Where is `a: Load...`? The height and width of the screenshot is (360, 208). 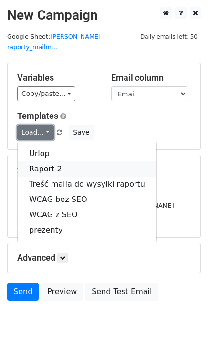
a: Load... is located at coordinates (35, 132).